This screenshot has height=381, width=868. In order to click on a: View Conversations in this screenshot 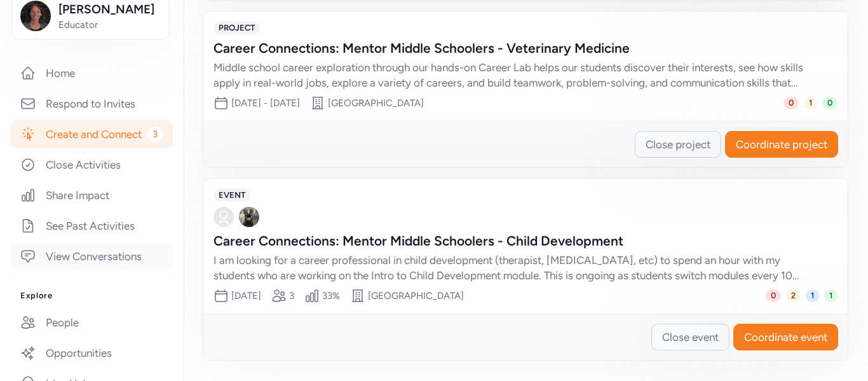, I will do `click(91, 256)`.